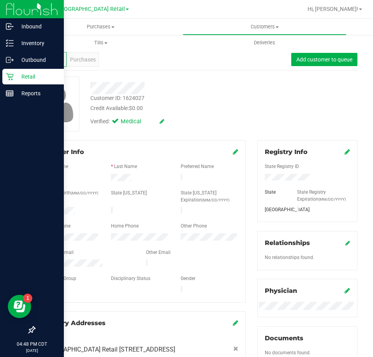 This screenshot has height=357, width=373. Describe the element at coordinates (193, 226) in the screenshot. I see `label: Other Phone` at that location.